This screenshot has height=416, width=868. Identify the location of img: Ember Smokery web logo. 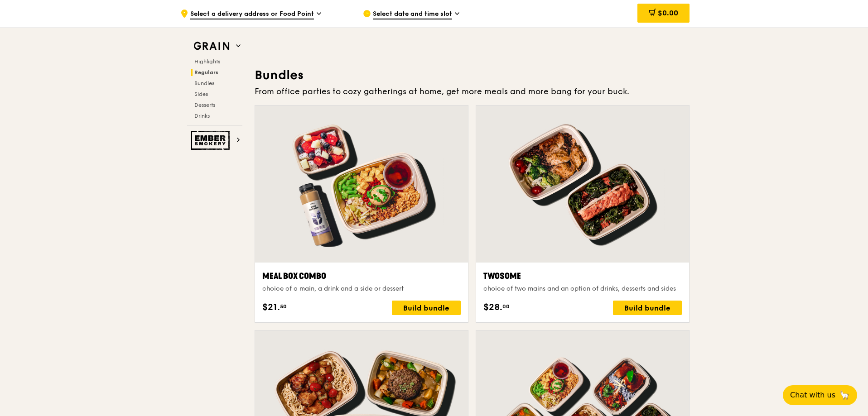
(211, 140).